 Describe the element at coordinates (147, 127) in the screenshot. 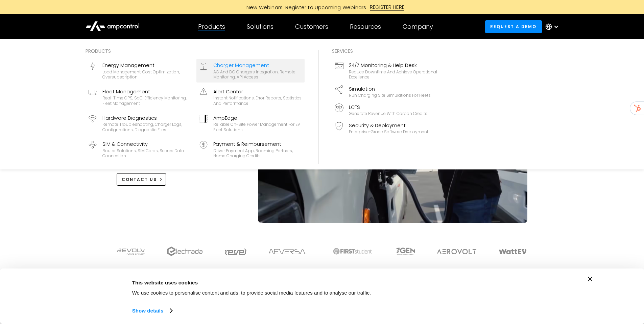

I see `div: Remote troubleshooting, charger logs, configurations, diagnostic files` at that location.